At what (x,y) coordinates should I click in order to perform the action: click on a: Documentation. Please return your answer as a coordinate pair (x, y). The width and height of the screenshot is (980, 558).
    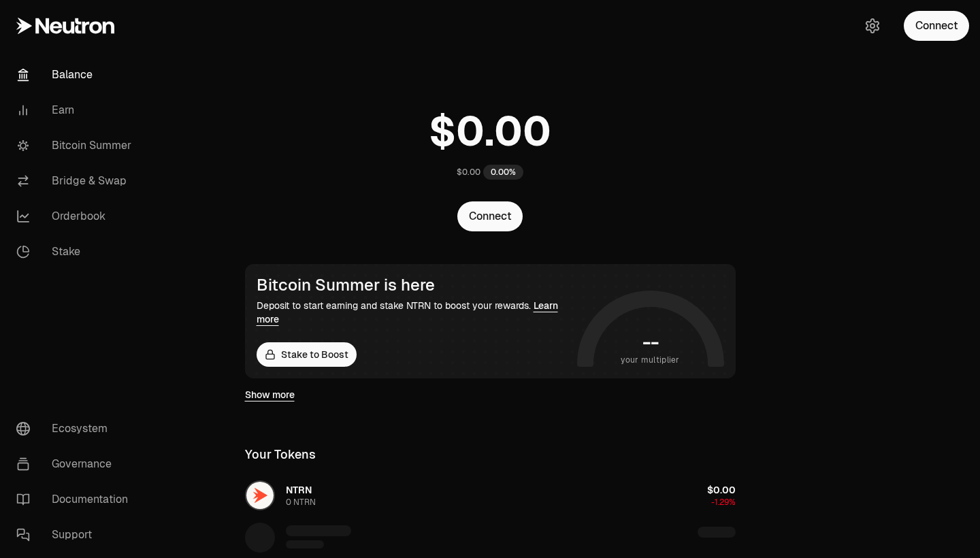
    Looking at the image, I should click on (77, 500).